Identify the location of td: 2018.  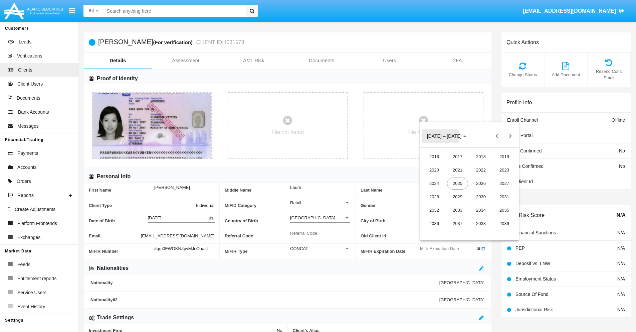
(481, 157).